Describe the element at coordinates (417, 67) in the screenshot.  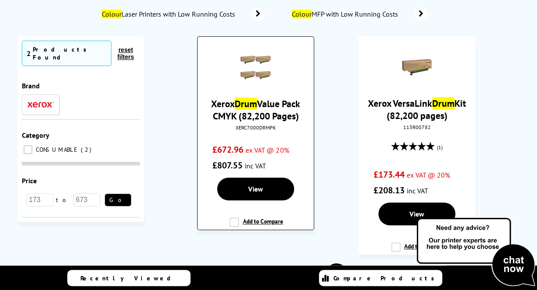
I see `img: Xerox-c7000-drumcartridge-small.gif` at that location.